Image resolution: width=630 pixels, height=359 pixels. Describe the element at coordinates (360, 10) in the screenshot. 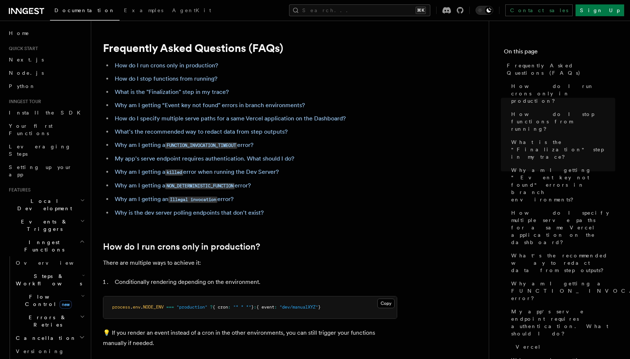

I see `button: Search...⌘K` at that location.